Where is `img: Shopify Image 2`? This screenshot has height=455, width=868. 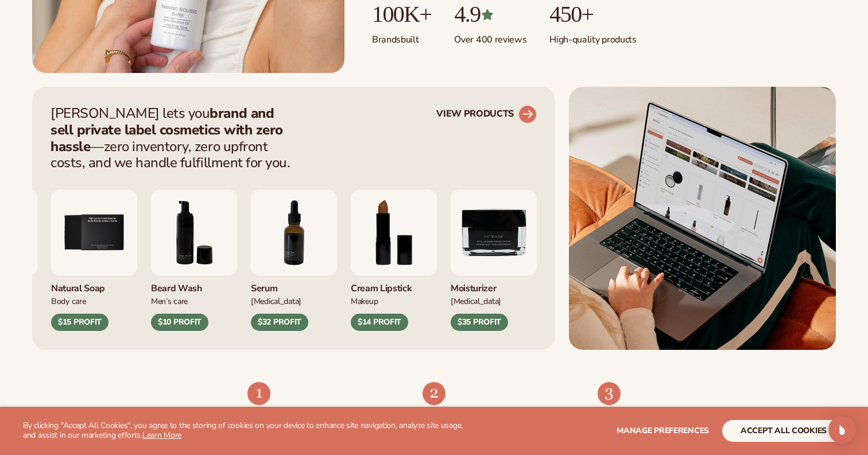 img: Shopify Image 2 is located at coordinates (702, 219).